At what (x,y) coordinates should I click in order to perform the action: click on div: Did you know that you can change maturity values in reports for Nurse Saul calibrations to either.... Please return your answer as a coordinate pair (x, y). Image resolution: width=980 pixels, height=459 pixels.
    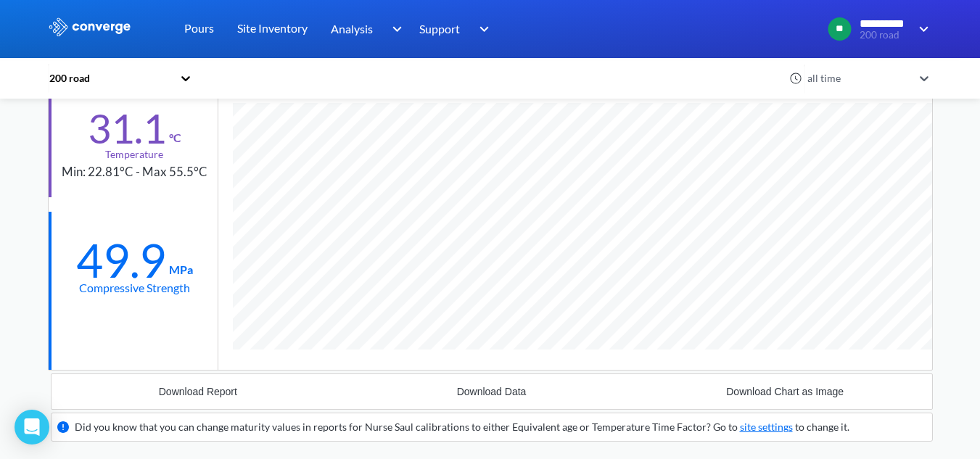
    Looking at the image, I should click on (462, 427).